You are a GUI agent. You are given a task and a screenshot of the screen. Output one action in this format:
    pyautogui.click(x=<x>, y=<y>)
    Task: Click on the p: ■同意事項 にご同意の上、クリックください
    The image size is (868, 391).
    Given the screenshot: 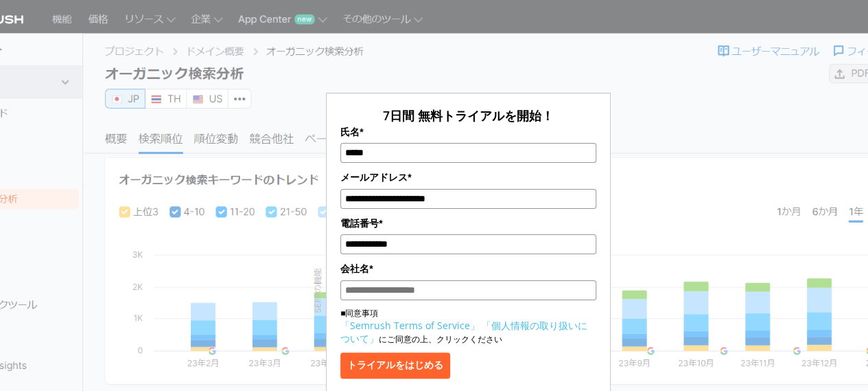 What is the action you would take?
    pyautogui.click(x=468, y=326)
    